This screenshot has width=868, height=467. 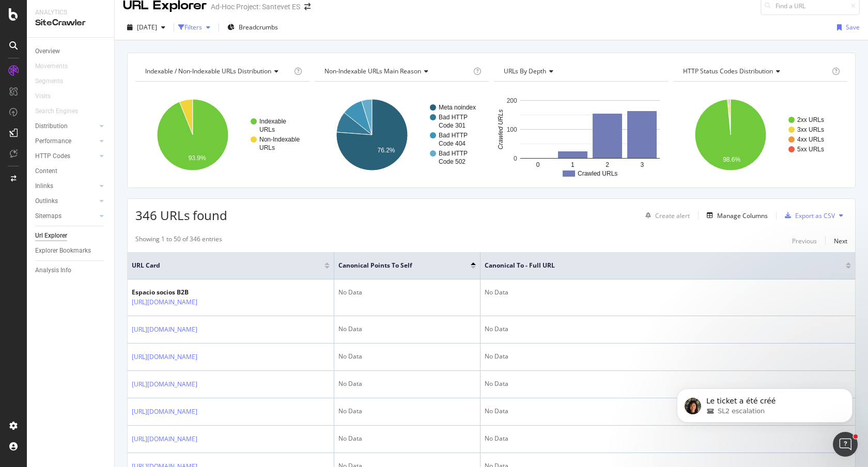 I want to click on a: Search Engines, so click(x=62, y=111).